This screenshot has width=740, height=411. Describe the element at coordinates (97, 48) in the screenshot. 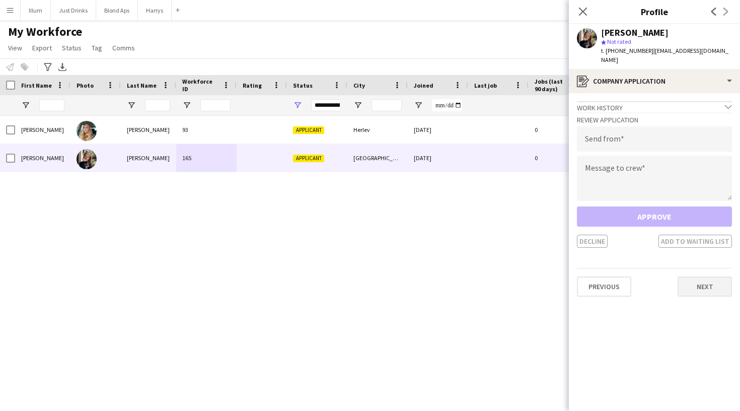

I see `a: Tag` at that location.